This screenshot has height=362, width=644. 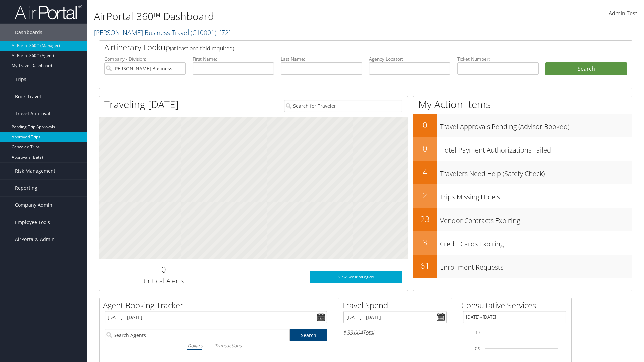 I want to click on h2: Airtinerary Lookup, so click(x=344, y=48).